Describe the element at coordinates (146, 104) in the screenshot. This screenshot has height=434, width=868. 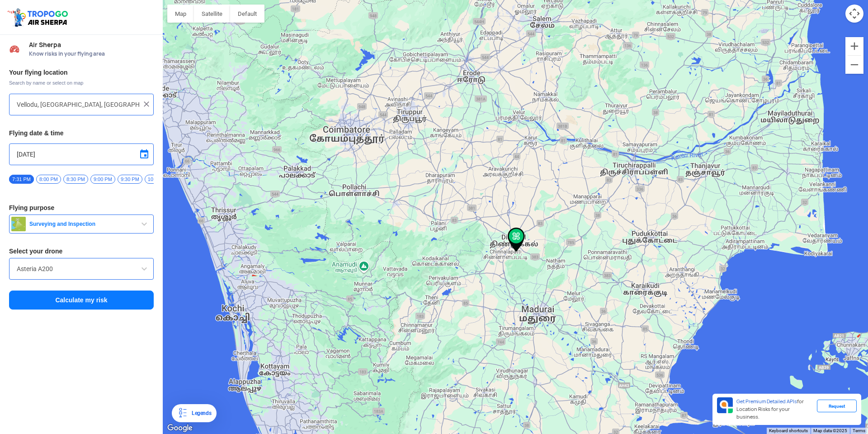
I see `img: ic_close.png` at that location.